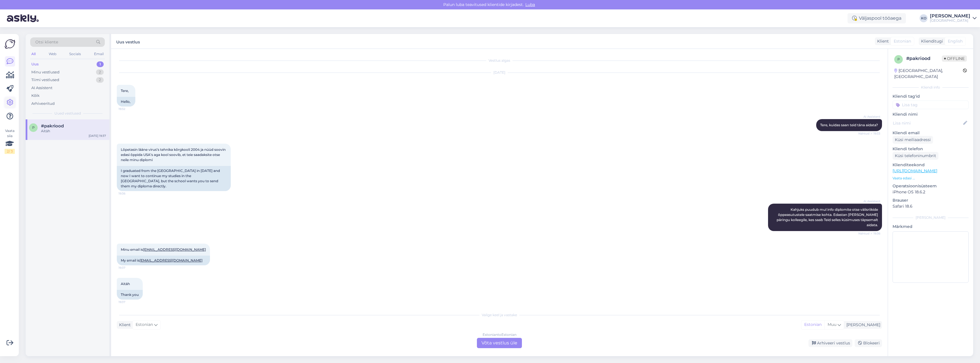 The height and width of the screenshot is (363, 980). Describe the element at coordinates (930, 178) in the screenshot. I see `p: Vaata edasi ...` at that location.